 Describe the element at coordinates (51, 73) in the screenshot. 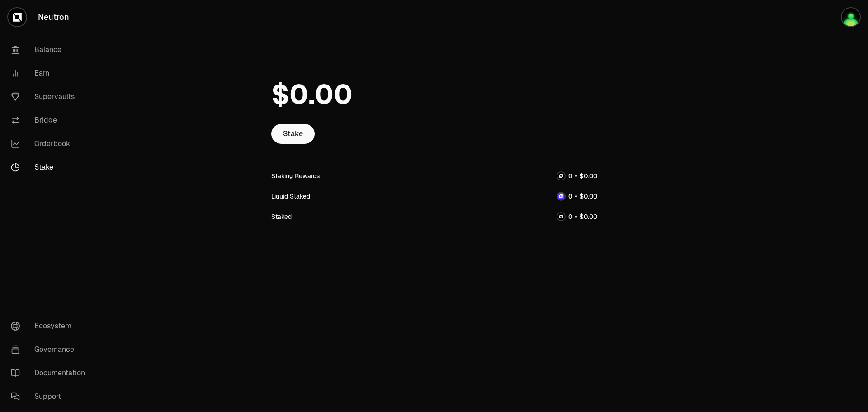

I see `a: Earn` at that location.